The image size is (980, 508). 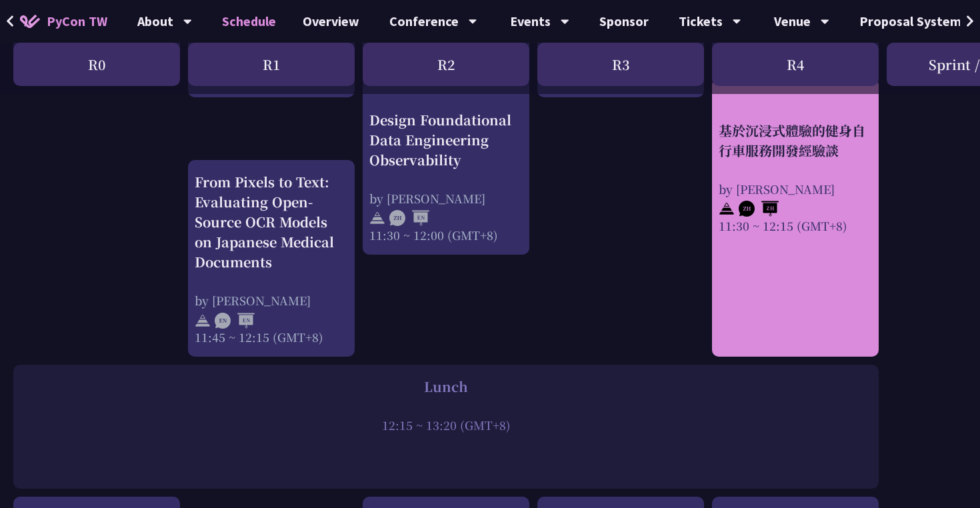 What do you see at coordinates (410, 218) in the screenshot?
I see `img: ZHEN.371966e.svg` at bounding box center [410, 218].